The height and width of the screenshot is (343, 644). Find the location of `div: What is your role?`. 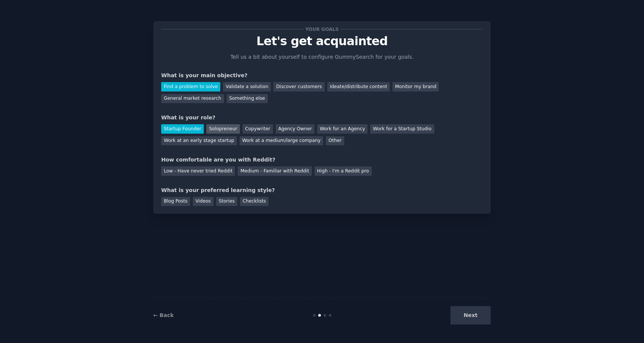

div: What is your role? is located at coordinates (322, 118).